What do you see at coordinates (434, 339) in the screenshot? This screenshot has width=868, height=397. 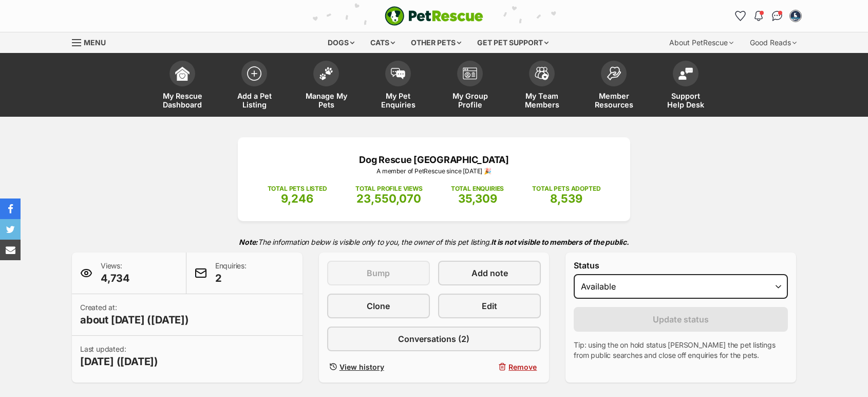 I see `a: Conversations (2)` at bounding box center [434, 339].